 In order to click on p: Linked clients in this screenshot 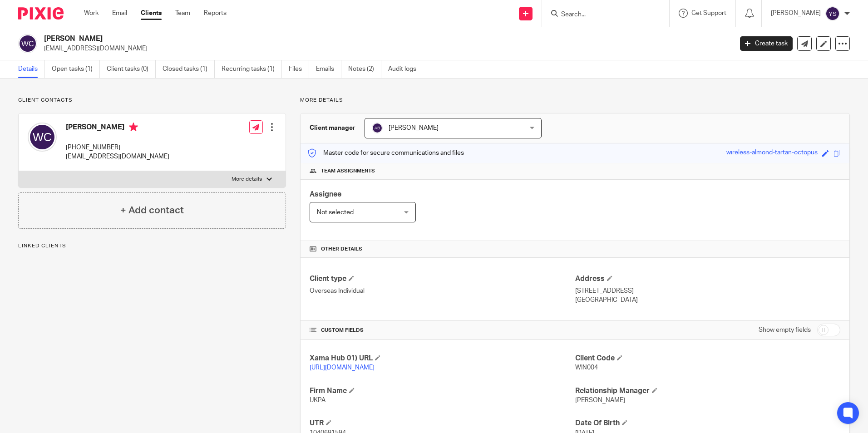, I will do `click(152, 246)`.